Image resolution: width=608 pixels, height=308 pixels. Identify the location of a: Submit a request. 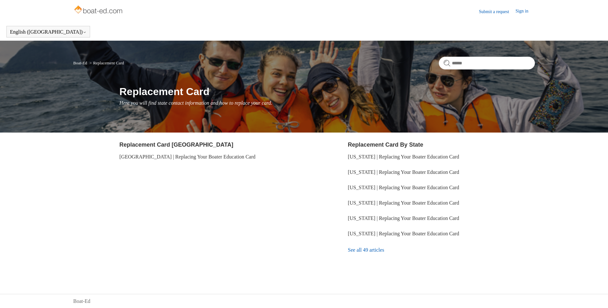
(497, 12).